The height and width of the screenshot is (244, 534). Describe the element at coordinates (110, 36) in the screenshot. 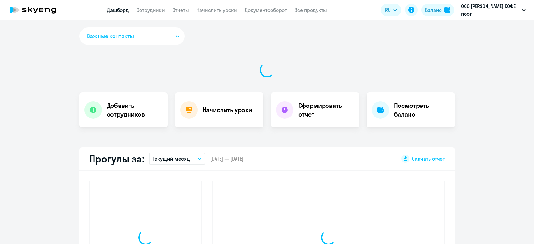

I see `span: Важные контакты` at that location.